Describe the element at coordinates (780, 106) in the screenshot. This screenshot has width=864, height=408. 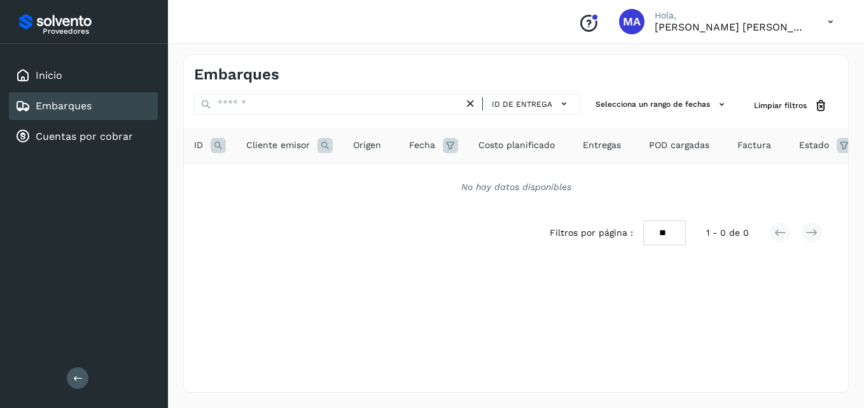
I see `span: Limpiar filtros` at that location.